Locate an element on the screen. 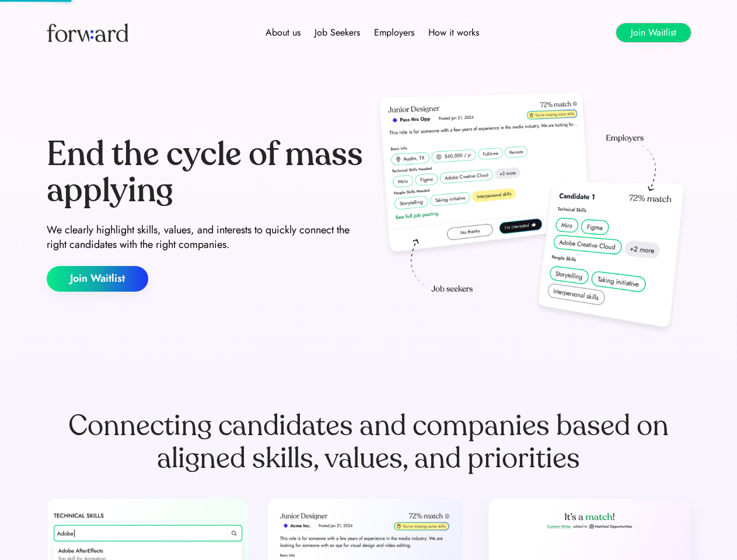  div: Employers is located at coordinates (394, 33).